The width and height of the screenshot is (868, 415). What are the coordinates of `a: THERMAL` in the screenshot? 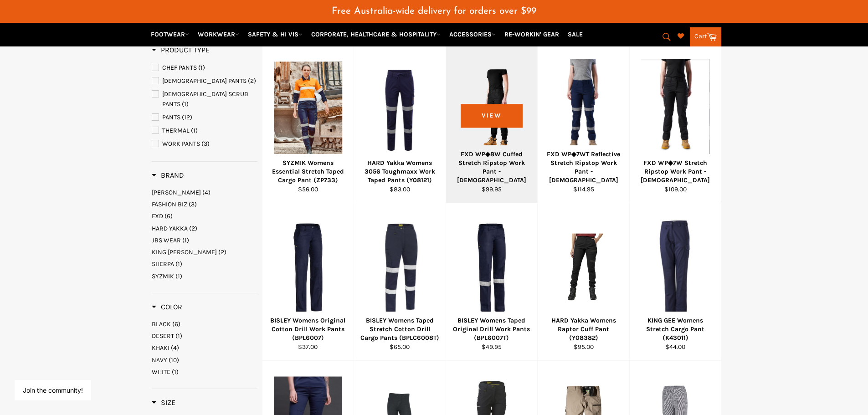 It's located at (205, 131).